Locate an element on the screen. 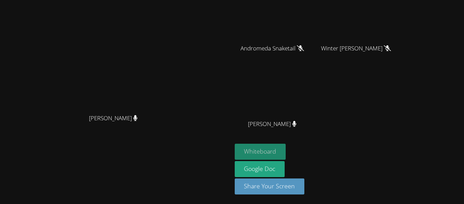 The width and height of the screenshot is (464, 204). button: Whiteboard is located at coordinates (260, 151).